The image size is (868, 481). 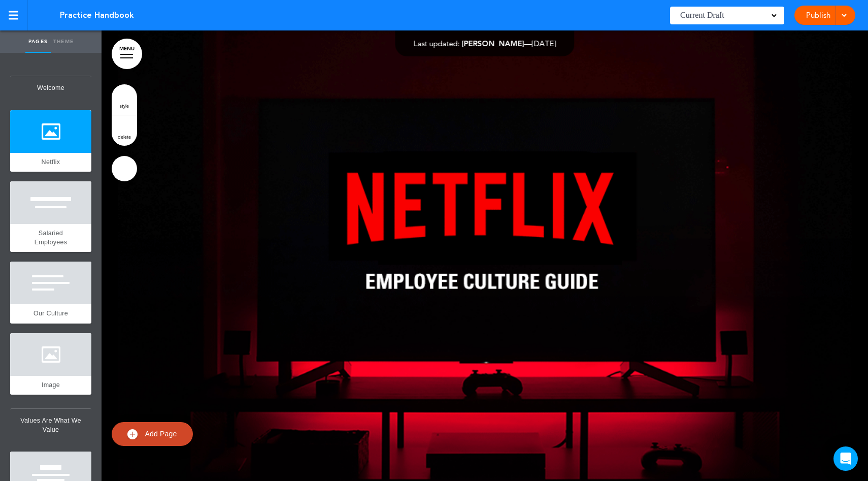 What do you see at coordinates (818, 15) in the screenshot?
I see `a: Publish` at bounding box center [818, 15].